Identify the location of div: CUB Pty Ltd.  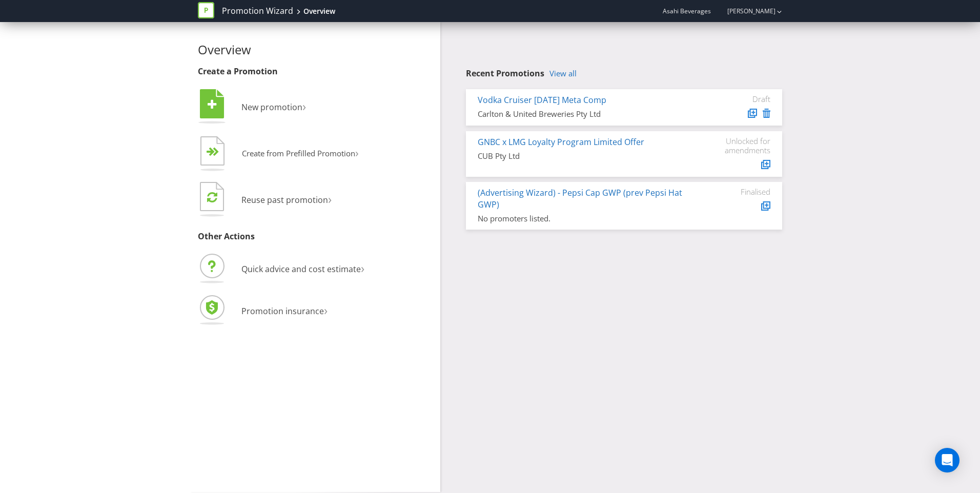
(585, 156).